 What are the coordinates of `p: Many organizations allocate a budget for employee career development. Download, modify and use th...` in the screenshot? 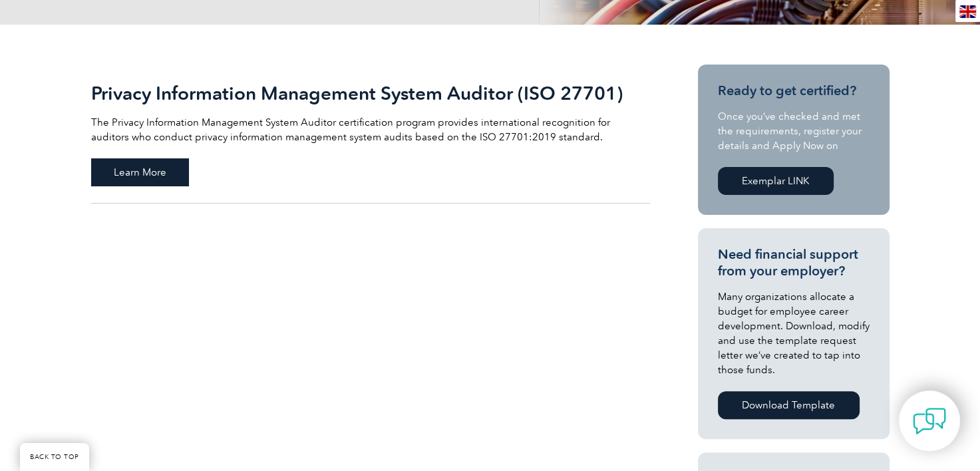 It's located at (794, 333).